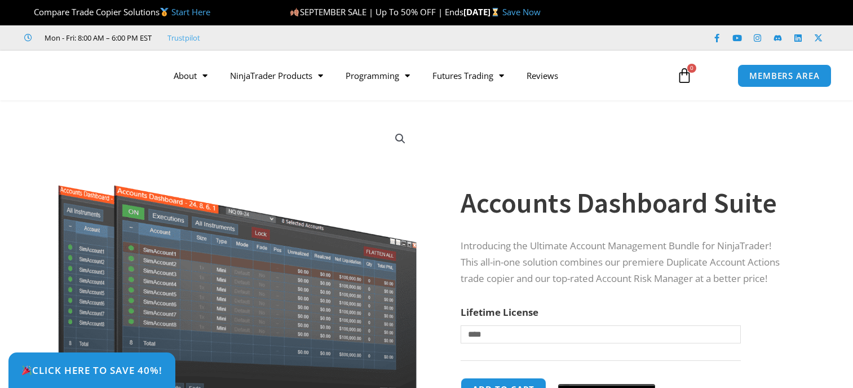  Describe the element at coordinates (542, 76) in the screenshot. I see `a: Reviews` at that location.